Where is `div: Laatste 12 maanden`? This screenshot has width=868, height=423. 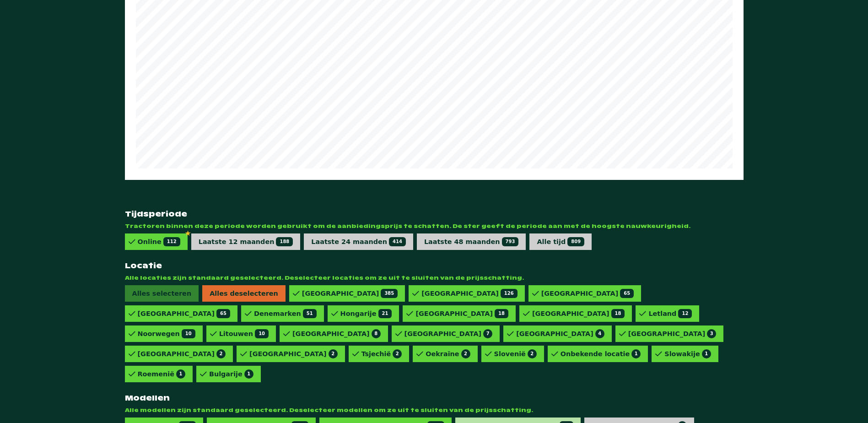
div: Laatste 12 maanden is located at coordinates (246, 242).